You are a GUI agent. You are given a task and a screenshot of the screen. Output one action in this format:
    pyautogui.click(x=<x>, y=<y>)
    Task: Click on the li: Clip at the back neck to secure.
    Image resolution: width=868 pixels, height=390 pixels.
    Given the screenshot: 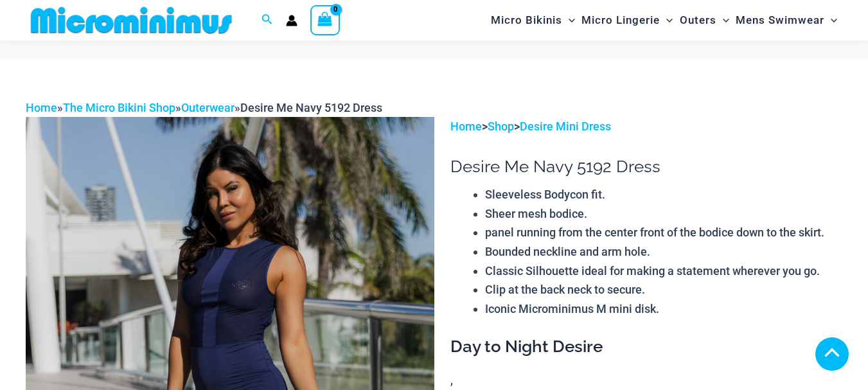 What is the action you would take?
    pyautogui.click(x=664, y=289)
    